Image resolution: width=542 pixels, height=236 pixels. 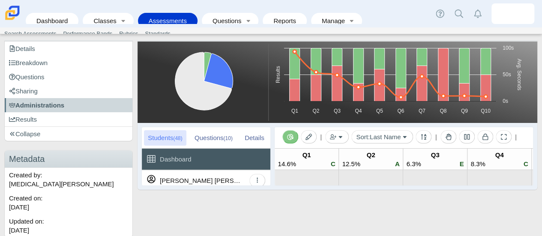 What do you see at coordinates (28, 63) in the screenshot?
I see `span: Breakdown` at bounding box center [28, 63].